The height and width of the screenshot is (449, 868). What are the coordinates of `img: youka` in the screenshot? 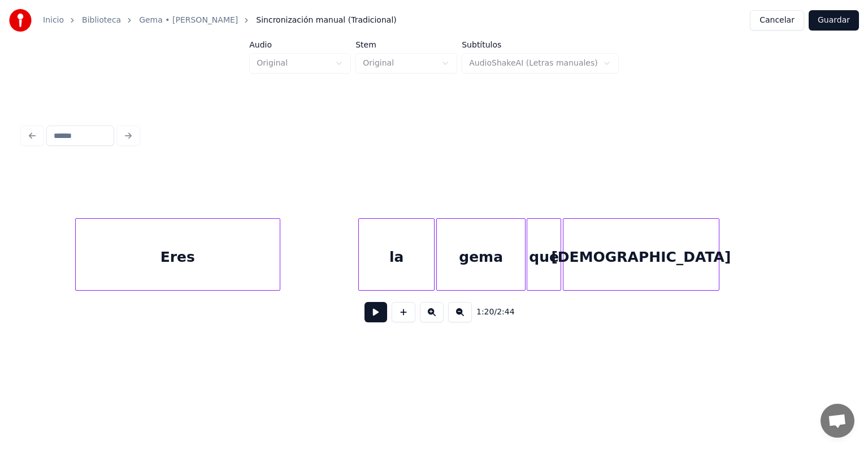 It's located at (20, 20).